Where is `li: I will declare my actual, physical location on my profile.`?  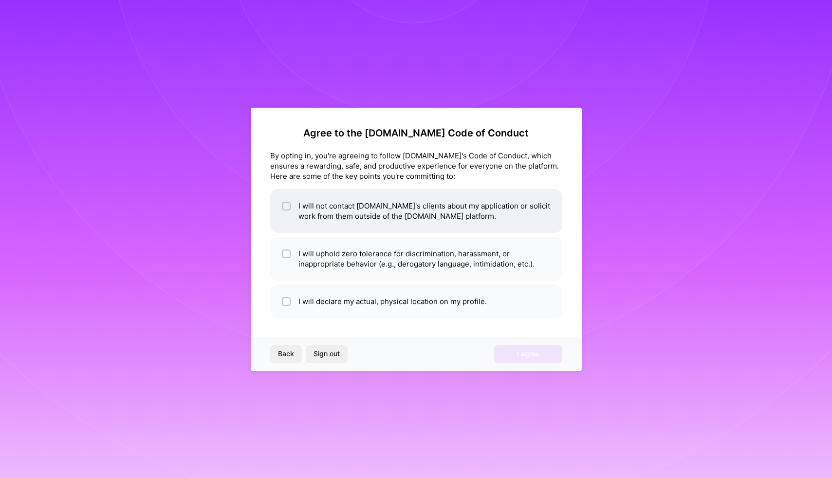
li: I will declare my actual, physical location on my profile. is located at coordinates (416, 301).